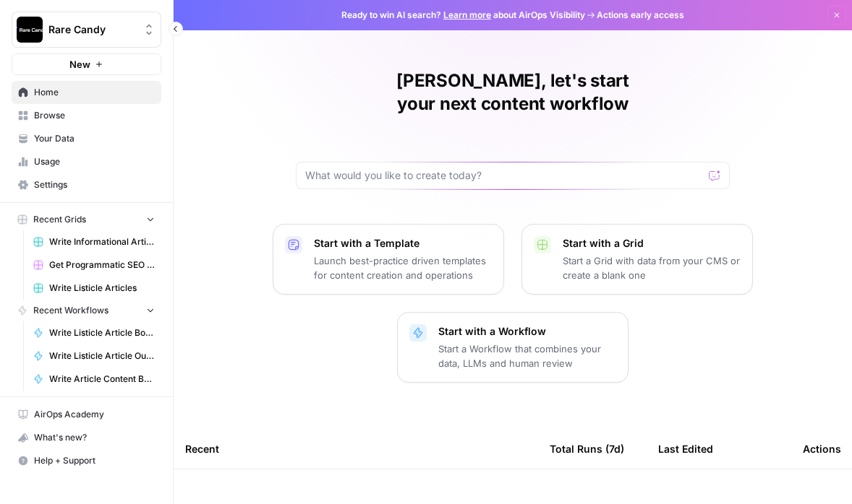 This screenshot has height=504, width=852. I want to click on span: Write Informational Articles, so click(102, 242).